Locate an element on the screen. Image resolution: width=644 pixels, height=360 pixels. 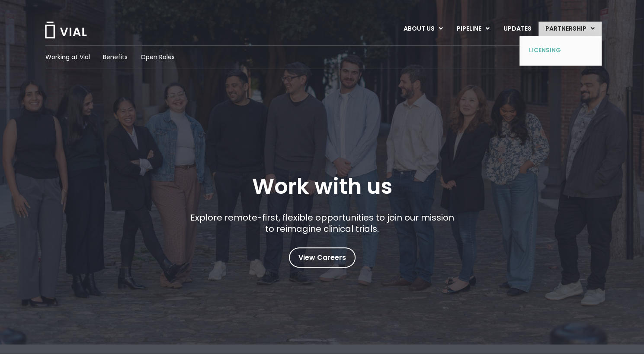
span: Benefits is located at coordinates (115, 57).